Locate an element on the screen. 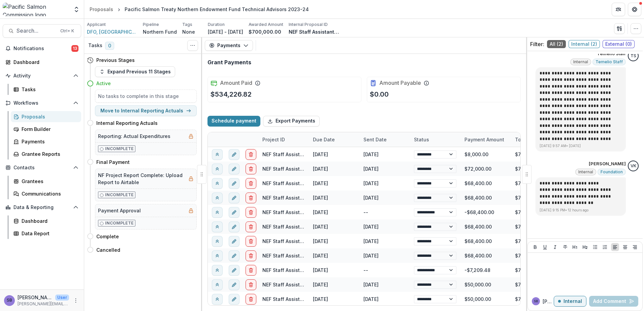  h4: Internal Reporting Actuals is located at coordinates (127, 123).